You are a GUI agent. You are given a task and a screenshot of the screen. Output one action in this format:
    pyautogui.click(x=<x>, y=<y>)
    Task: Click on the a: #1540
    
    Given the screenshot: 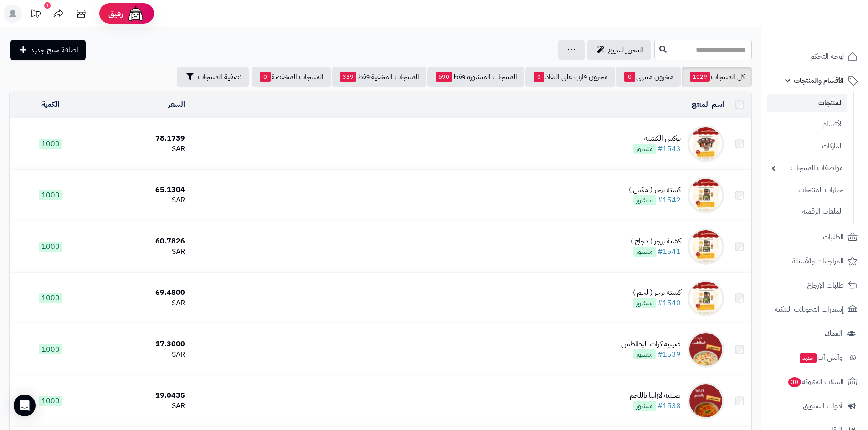 What is the action you would take?
    pyautogui.click(x=669, y=303)
    